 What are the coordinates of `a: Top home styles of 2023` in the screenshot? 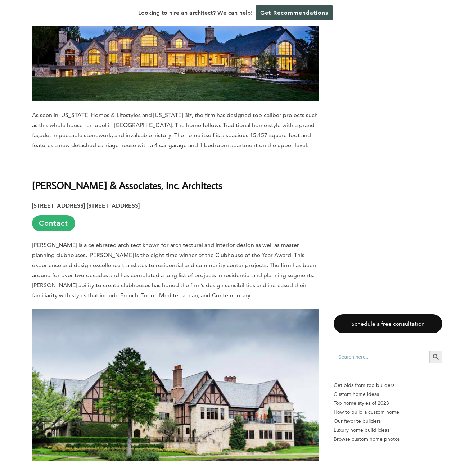 It's located at (388, 403).